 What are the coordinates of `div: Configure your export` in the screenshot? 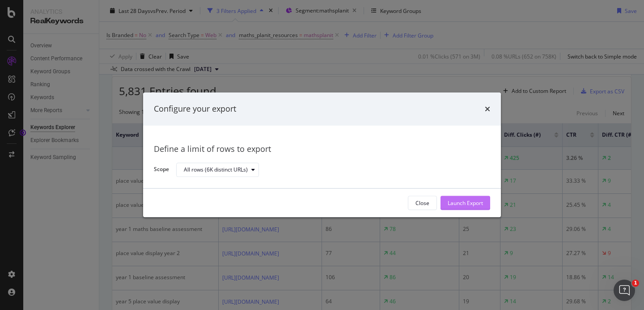 It's located at (195, 110).